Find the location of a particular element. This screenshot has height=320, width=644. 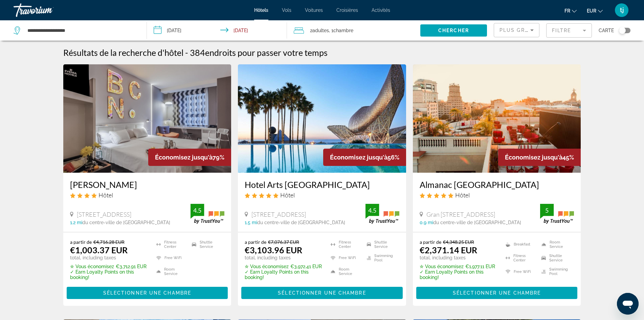

ins: €3,103.96 EUR is located at coordinates (274, 250).